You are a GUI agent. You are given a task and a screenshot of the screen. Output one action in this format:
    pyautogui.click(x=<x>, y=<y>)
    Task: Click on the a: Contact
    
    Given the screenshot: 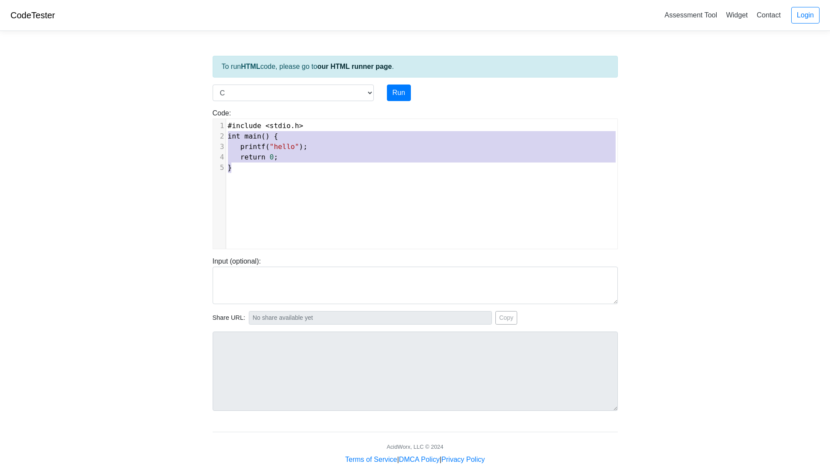 What is the action you would take?
    pyautogui.click(x=768, y=15)
    